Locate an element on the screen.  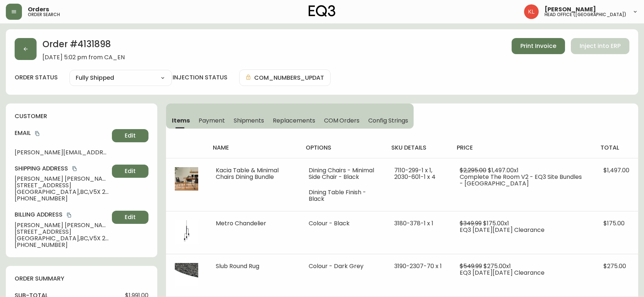
h4: Shipping Address is located at coordinates (62, 168).